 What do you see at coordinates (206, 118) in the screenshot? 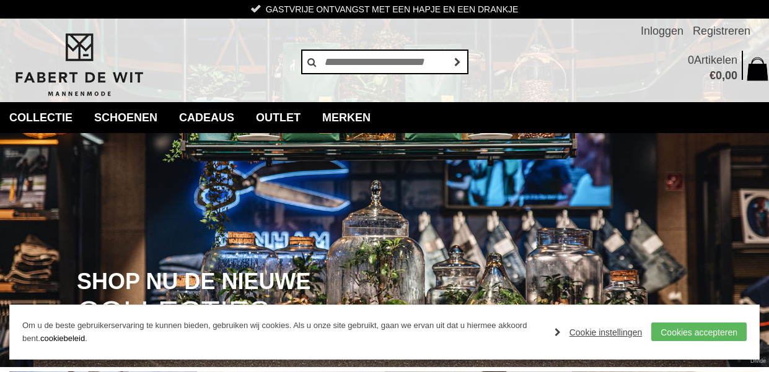
I see `a: Cadeaus` at bounding box center [206, 118].